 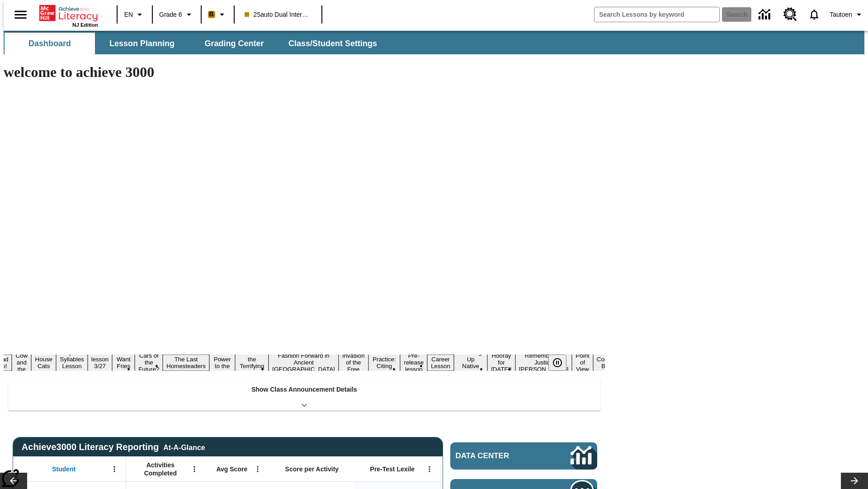 What do you see at coordinates (304, 389) in the screenshot?
I see `p: Show Class Announcement Details` at bounding box center [304, 389].